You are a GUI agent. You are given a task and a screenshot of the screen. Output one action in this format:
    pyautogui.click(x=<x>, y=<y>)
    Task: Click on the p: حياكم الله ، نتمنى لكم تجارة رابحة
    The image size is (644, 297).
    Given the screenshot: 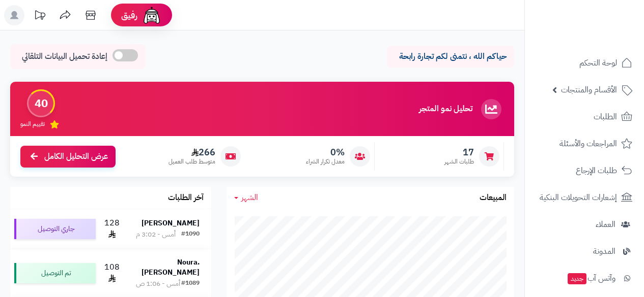 What is the action you would take?
    pyautogui.click(x=450, y=56)
    